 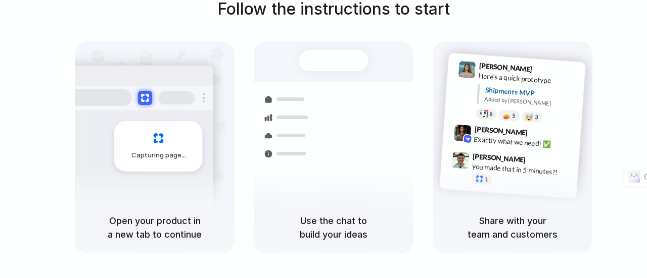 What do you see at coordinates (155, 228) in the screenshot?
I see `h5: Open your product in a new tab to continue` at bounding box center [155, 228].